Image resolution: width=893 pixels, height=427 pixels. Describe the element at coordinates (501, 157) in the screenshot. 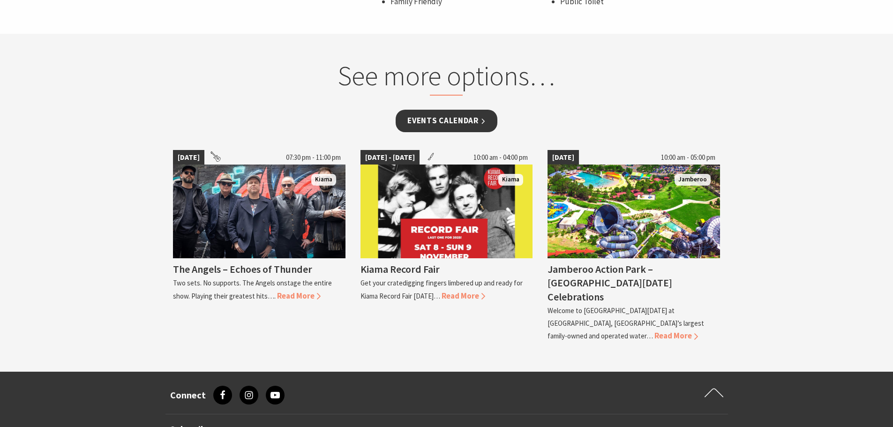

I see `span: 10:00 am - 04:00 pm` at that location.